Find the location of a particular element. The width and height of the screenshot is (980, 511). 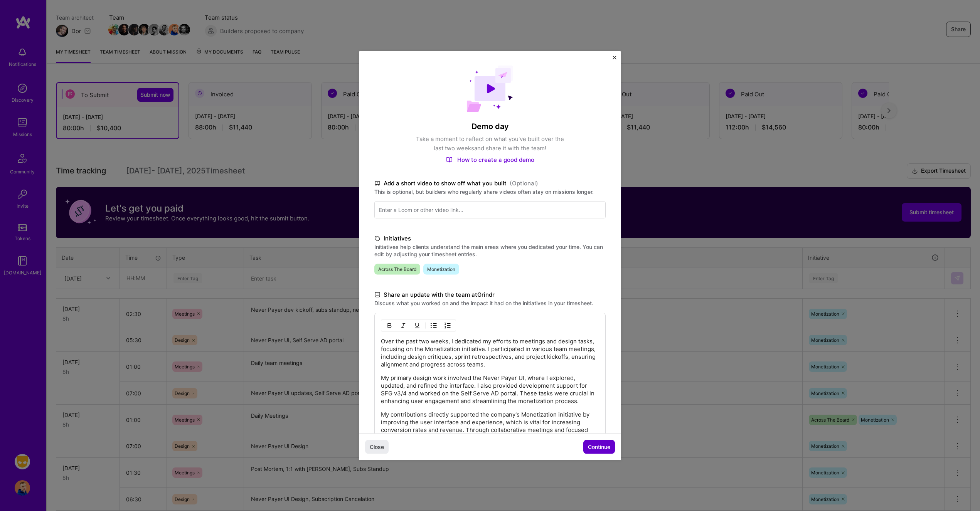

p: My primary design work involved the Never Payer UI, where I explored, updated, and refined the in... is located at coordinates (490, 390).